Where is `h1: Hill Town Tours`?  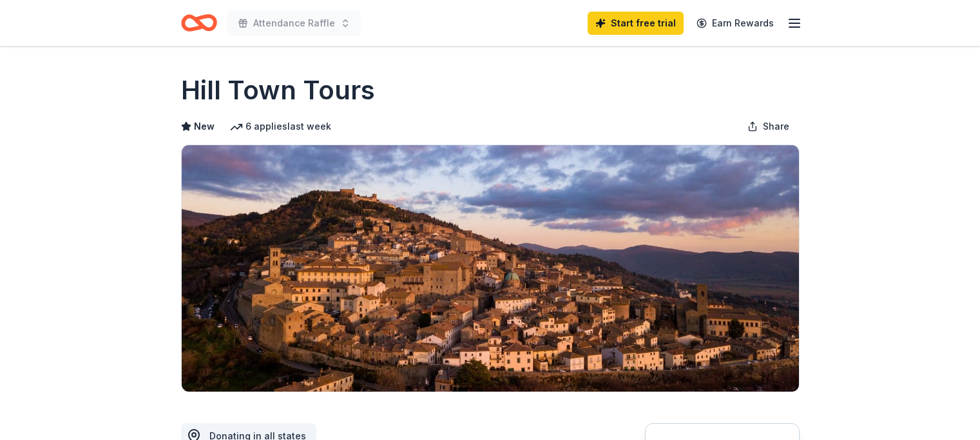
h1: Hill Town Tours is located at coordinates (277, 90).